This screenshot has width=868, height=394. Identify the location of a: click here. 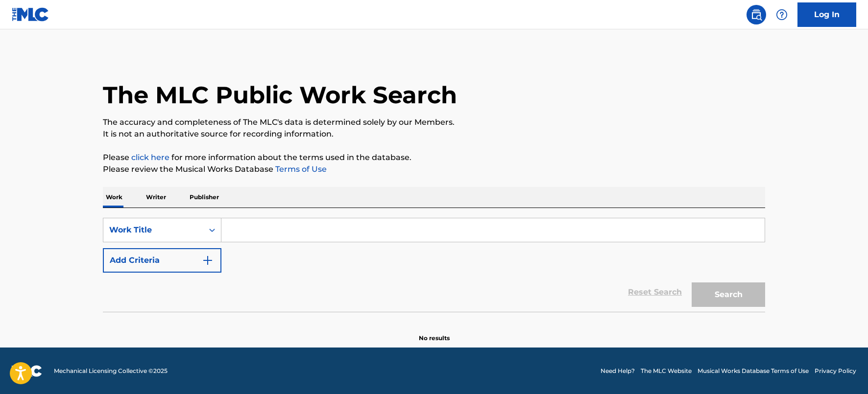
(150, 157).